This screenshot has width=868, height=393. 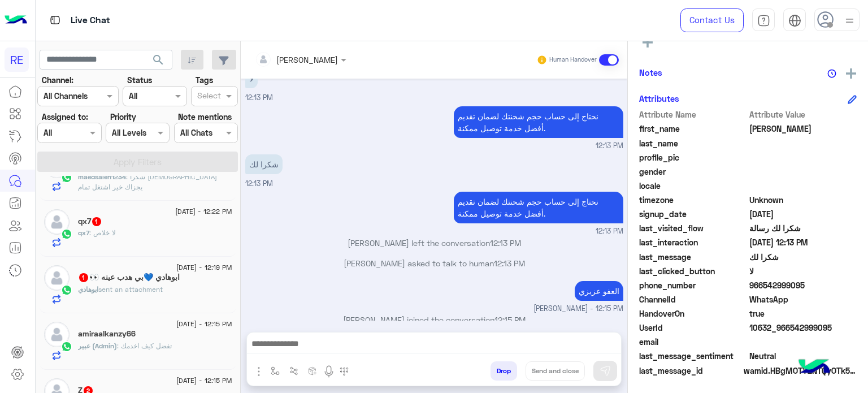 I want to click on label: Note mentions, so click(x=204, y=116).